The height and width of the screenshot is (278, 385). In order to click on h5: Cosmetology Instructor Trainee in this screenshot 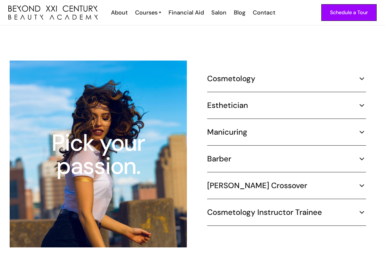, I will do `click(265, 212)`.